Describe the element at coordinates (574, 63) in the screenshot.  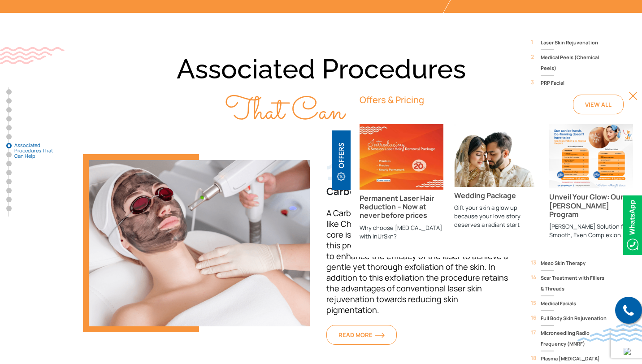
I see `span: Medical Peels (Chemical Peels)` at that location.